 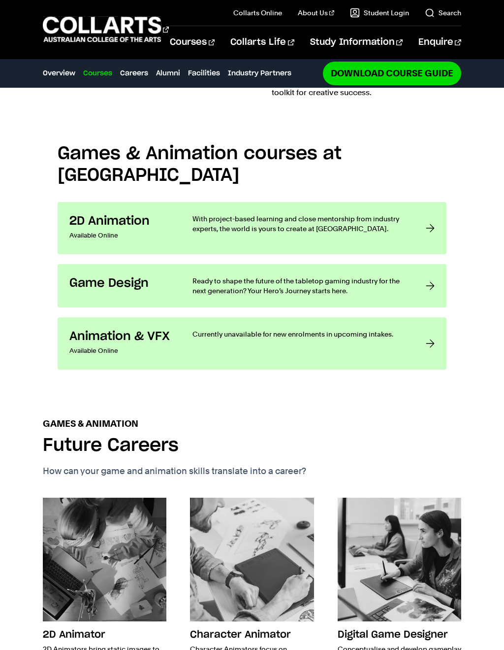 I want to click on a: About Us, so click(x=316, y=13).